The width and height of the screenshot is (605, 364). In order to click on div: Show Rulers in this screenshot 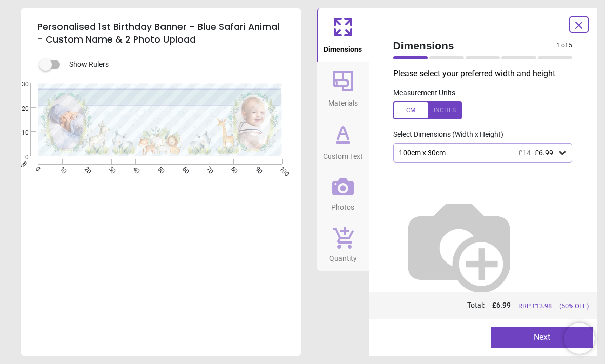, I will do `click(173, 64)`.